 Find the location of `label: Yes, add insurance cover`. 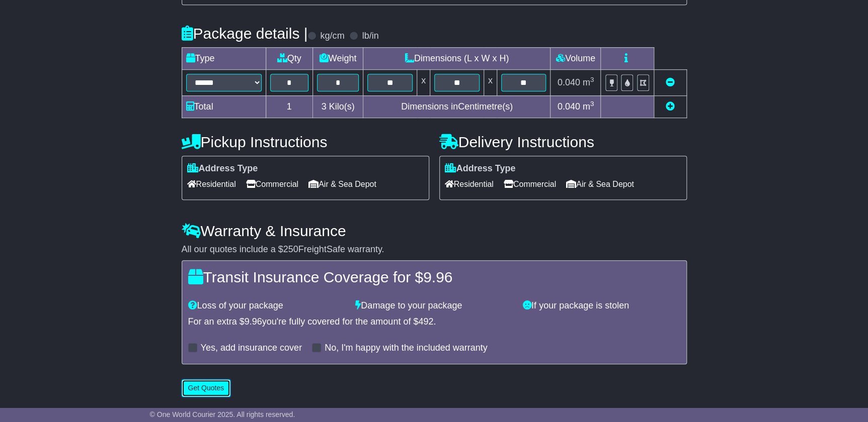

label: Yes, add insurance cover is located at coordinates (251, 348).